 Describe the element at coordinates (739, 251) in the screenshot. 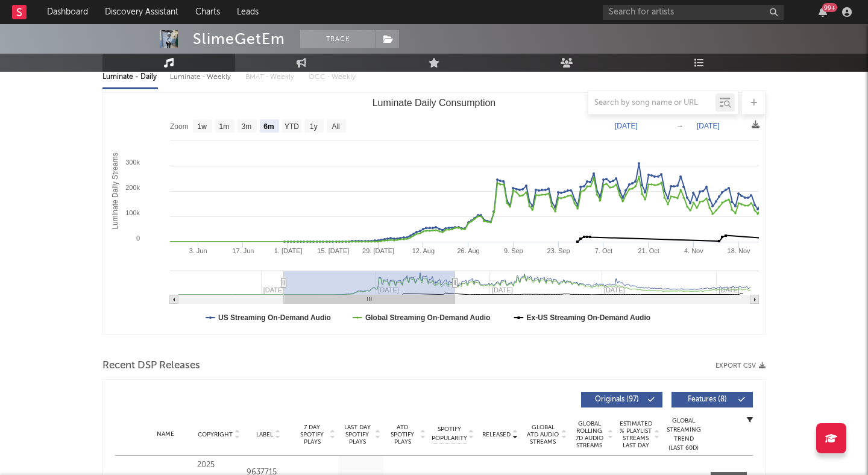

I see `text: 18. Nov` at that location.